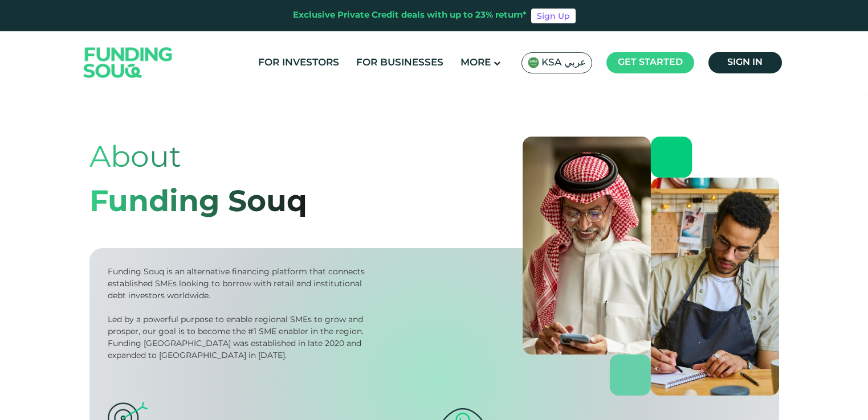  Describe the element at coordinates (400, 63) in the screenshot. I see `a: For Businesses` at that location.